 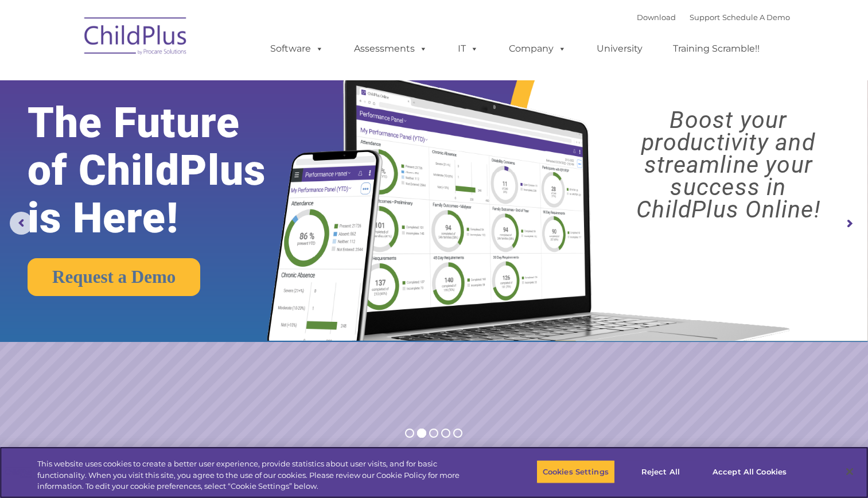 What do you see at coordinates (716, 49) in the screenshot?
I see `a: Training Scramble!!` at bounding box center [716, 49].